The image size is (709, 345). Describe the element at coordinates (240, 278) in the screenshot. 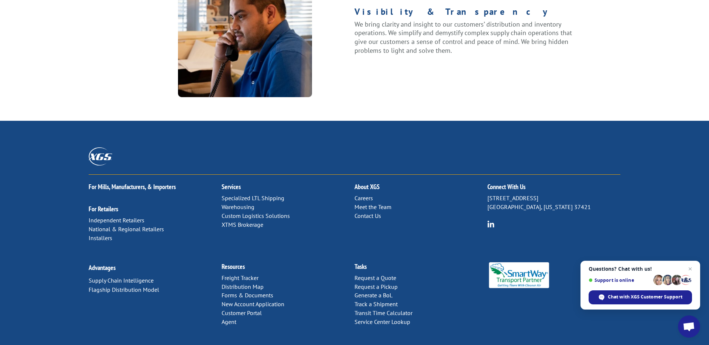

I see `a: Freight Tracker` at that location.